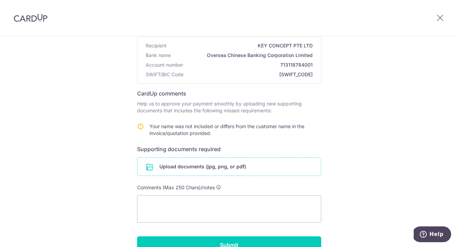 This screenshot has height=247, width=458. What do you see at coordinates (229, 167) in the screenshot?
I see `div: Upload documents (jpg, png, or pdf)` at bounding box center [229, 167].